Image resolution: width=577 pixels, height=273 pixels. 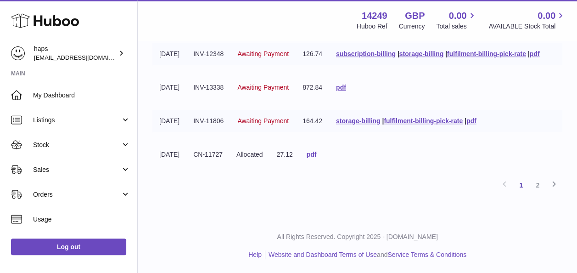 I want to click on td: INV-12348, so click(x=209, y=54).